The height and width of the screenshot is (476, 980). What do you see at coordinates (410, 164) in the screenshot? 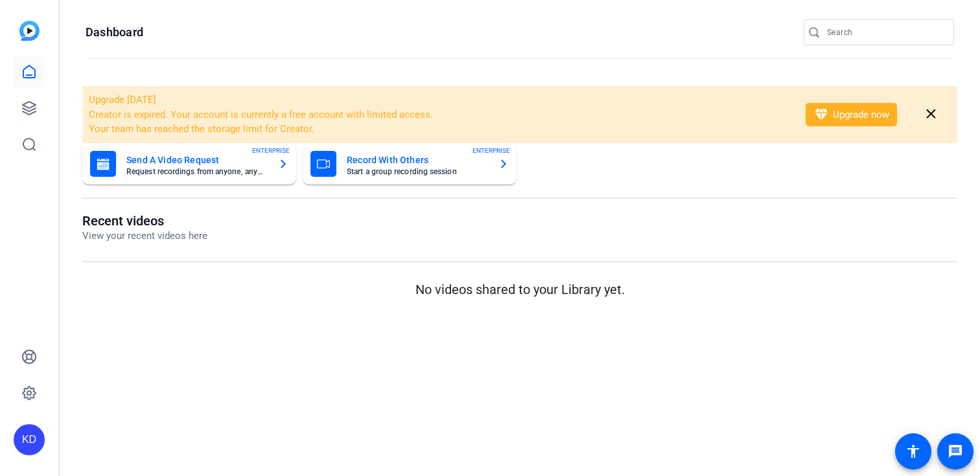
I see `button: Record With OthersStart a group recording sessionENTERPRISE` at bounding box center [410, 164].